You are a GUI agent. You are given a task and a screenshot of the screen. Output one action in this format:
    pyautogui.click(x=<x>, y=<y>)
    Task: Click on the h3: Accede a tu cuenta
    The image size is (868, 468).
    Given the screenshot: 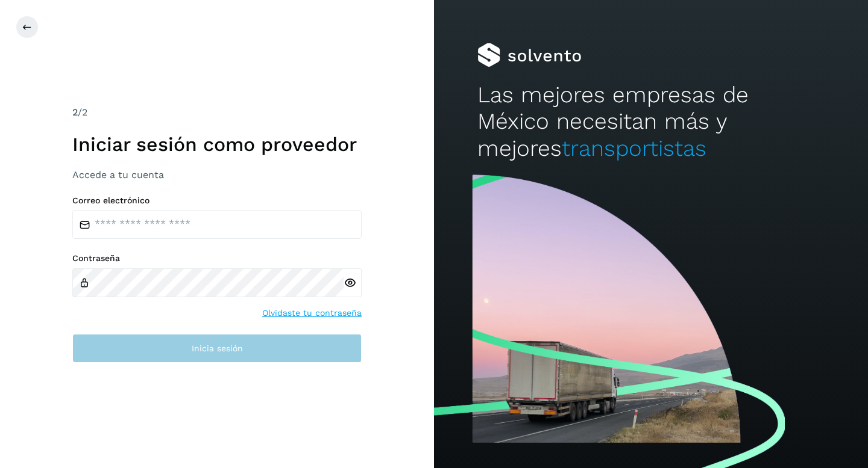 What is the action you would take?
    pyautogui.click(x=217, y=175)
    